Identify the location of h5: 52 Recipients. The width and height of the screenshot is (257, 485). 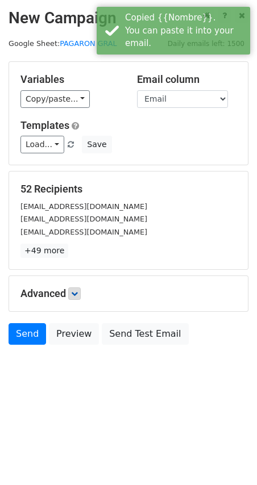
(128, 189).